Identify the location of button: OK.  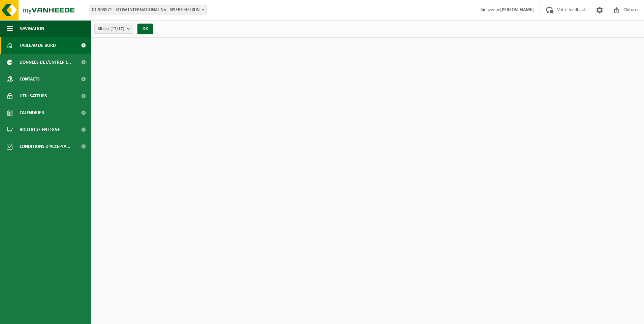
(145, 29).